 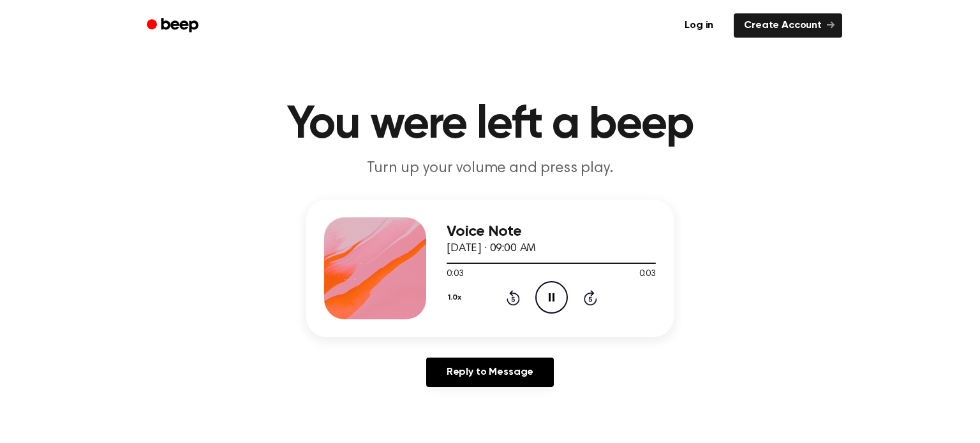 What do you see at coordinates (490, 125) in the screenshot?
I see `h1: You were left a beep` at bounding box center [490, 125].